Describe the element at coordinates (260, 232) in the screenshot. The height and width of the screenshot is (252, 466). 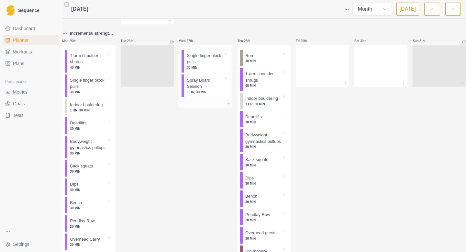
I see `p: Overhead press` at that location.